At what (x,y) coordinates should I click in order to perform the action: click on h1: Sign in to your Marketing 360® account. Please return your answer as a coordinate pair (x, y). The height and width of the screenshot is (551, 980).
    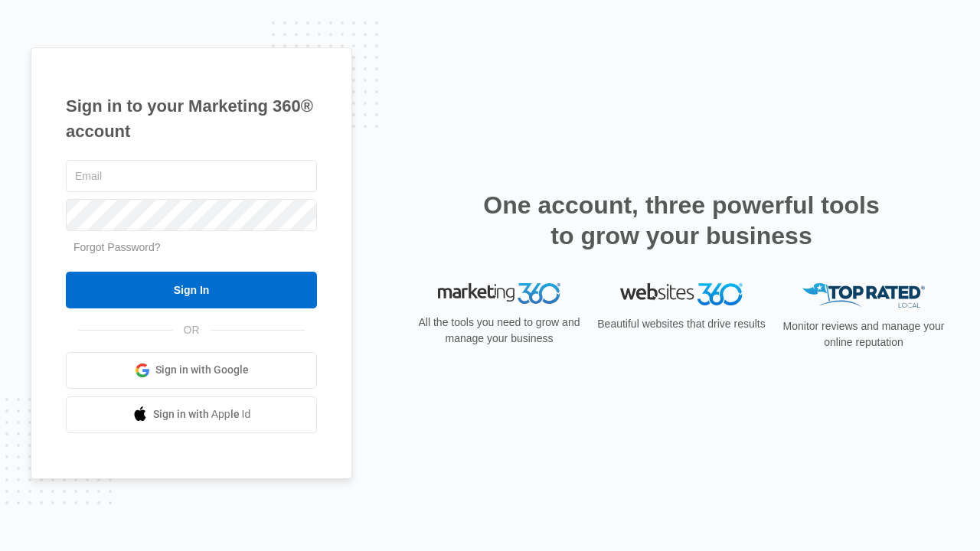
    Looking at the image, I should click on (192, 118).